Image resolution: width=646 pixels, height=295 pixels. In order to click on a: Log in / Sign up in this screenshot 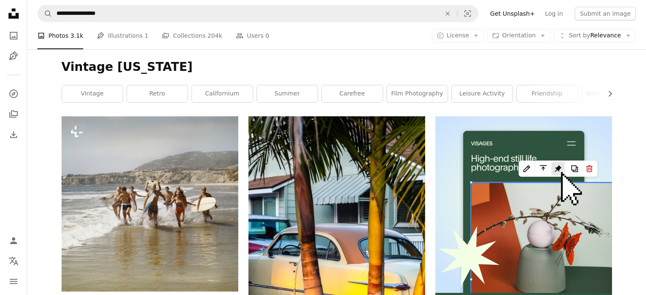, I will do `click(14, 241)`.